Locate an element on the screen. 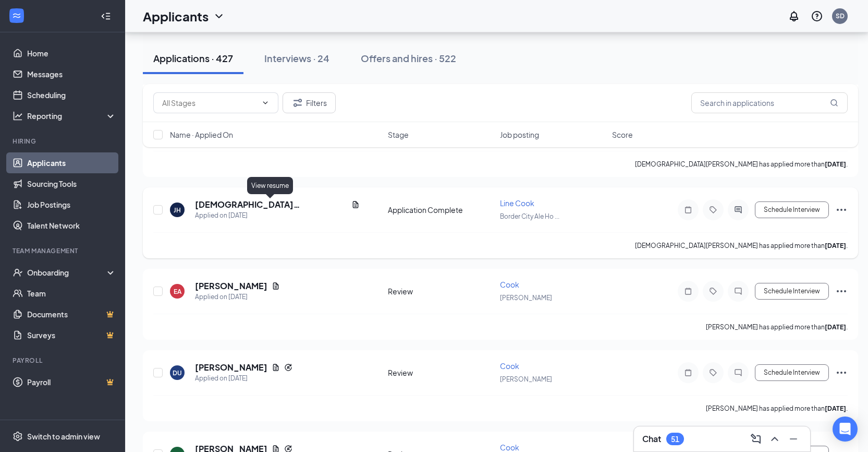  svg: Collapse is located at coordinates (106, 16).